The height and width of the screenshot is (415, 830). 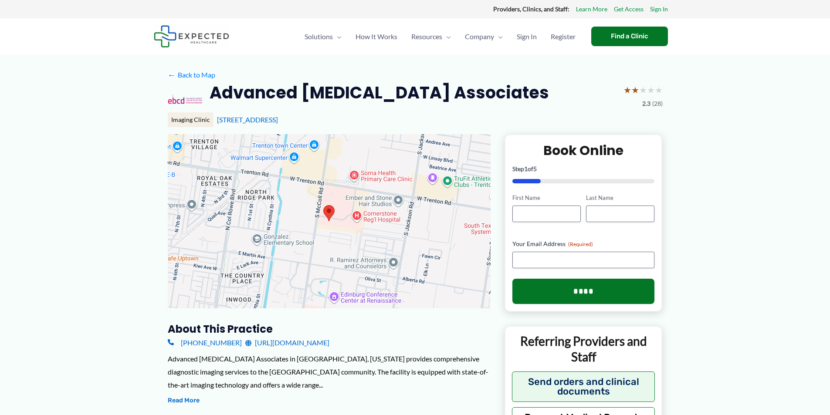 I want to click on button: Read More, so click(x=183, y=401).